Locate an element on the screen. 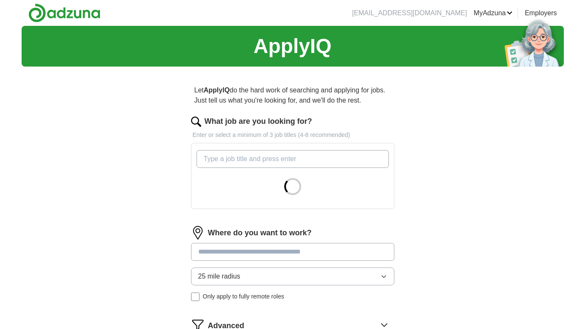  strong: ApplyIQ is located at coordinates (216, 90).